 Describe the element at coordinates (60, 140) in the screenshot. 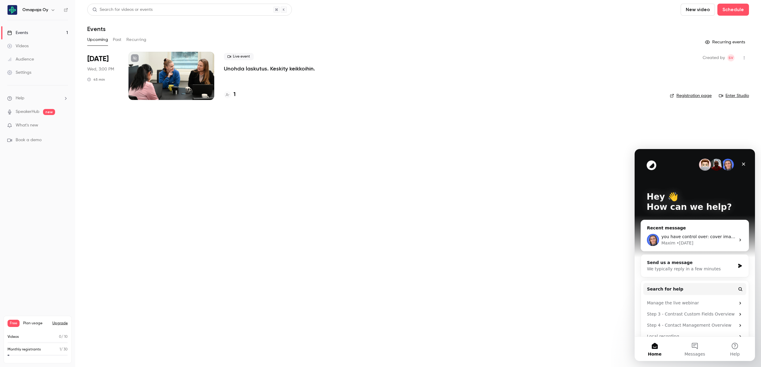

I see `button: Search for help` at that location.